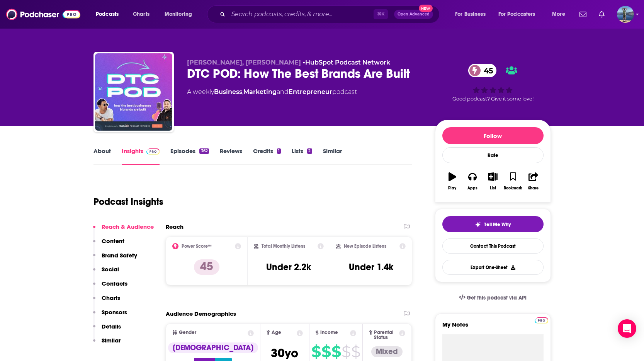  What do you see at coordinates (533, 181) in the screenshot?
I see `button: Share` at bounding box center [533, 181].